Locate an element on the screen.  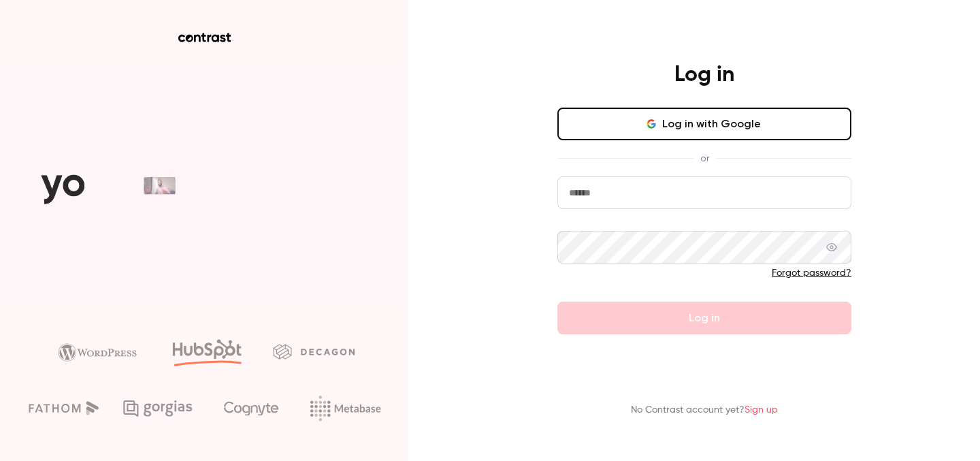
a: Forgot password? is located at coordinates (812, 273).